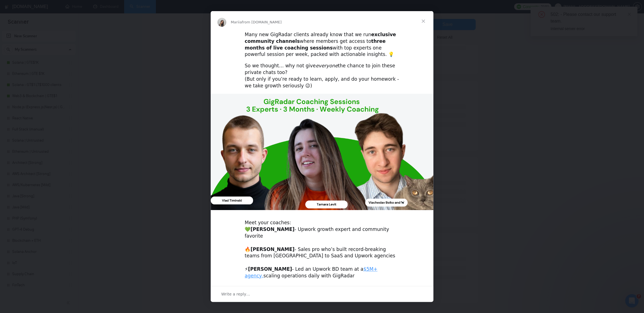 This screenshot has height=313, width=644. Describe the element at coordinates (322, 76) in the screenshot. I see `div: So we thought… why not give the chance to join these private chats too? (But only if you’re ready...` at that location.